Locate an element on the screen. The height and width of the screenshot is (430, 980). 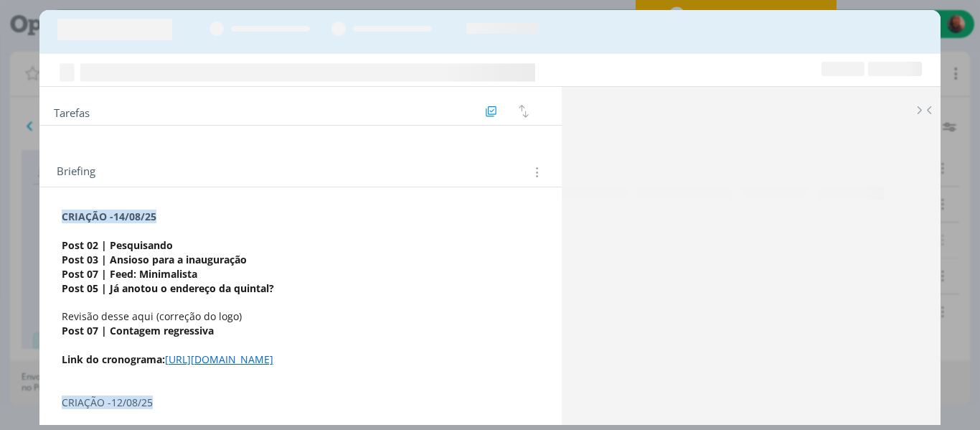
img: arrow-down-up.svg is located at coordinates (523, 111).